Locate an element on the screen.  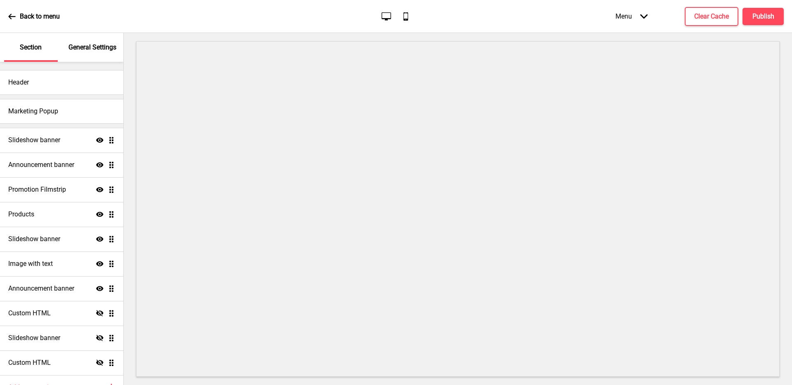
h4: Image with text is located at coordinates (31, 264).